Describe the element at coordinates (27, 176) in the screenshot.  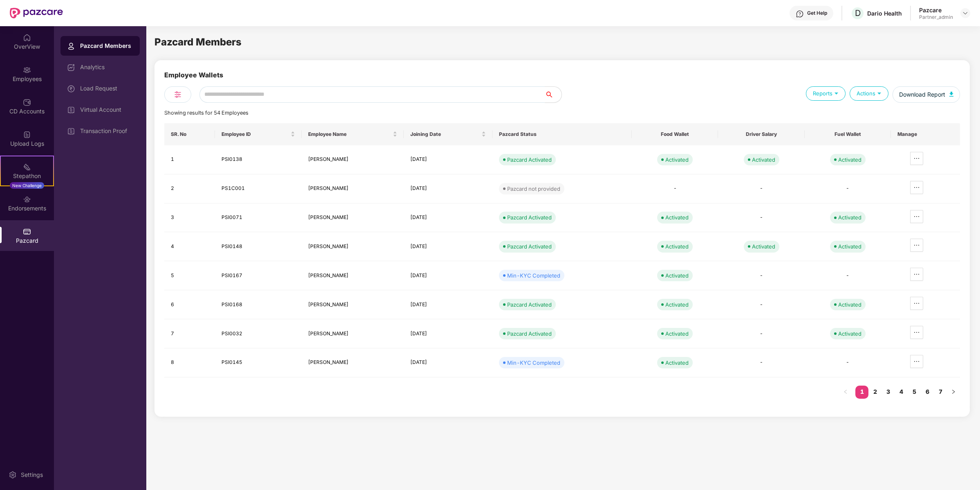
I see `div: Stepathon` at that location.